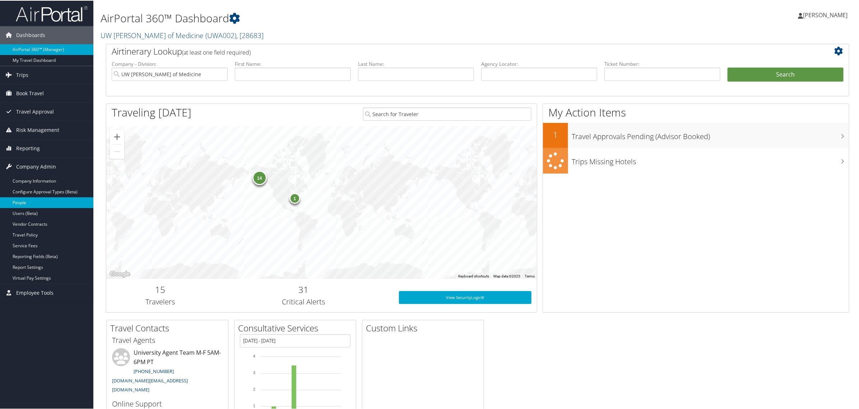 The width and height of the screenshot is (859, 409). Describe the element at coordinates (696, 135) in the screenshot. I see `a: 1Travel Approvals Pending (Advisor Booked)` at that location.